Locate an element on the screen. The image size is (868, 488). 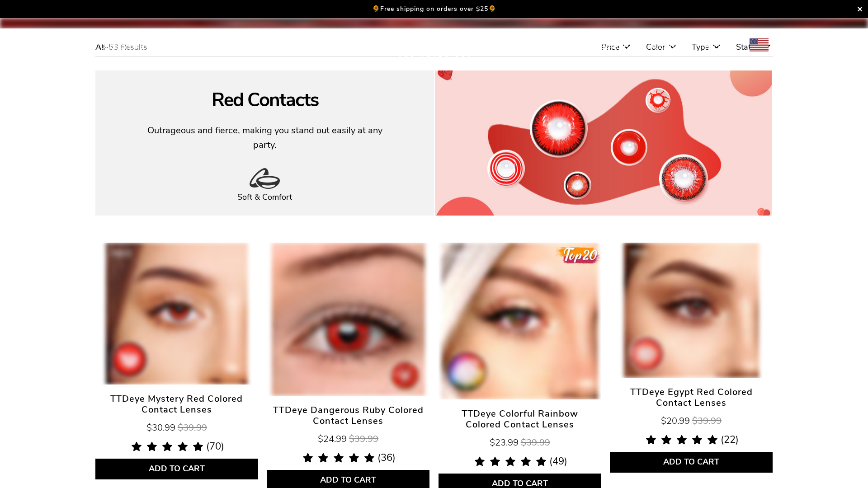
img: contacts_icon_3084228f-f237-4606-86b1-c36232cdfb6f.png is located at coordinates (265, 179).